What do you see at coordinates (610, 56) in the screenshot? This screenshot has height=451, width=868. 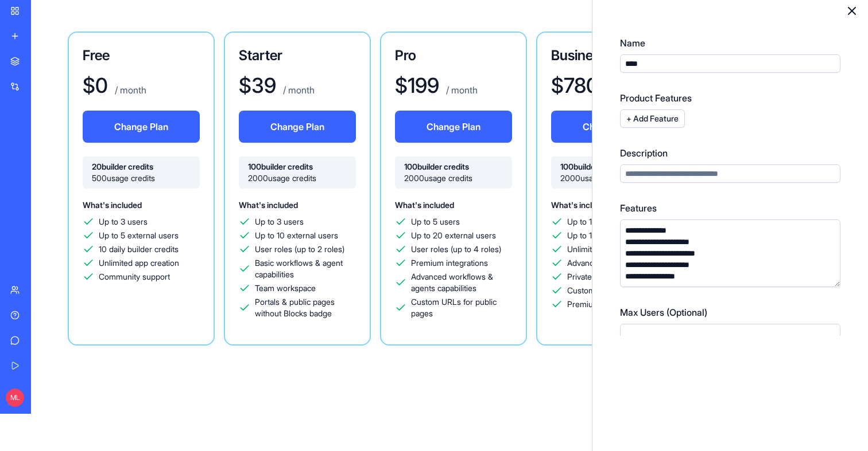 I see `h3: Business` at bounding box center [610, 56].